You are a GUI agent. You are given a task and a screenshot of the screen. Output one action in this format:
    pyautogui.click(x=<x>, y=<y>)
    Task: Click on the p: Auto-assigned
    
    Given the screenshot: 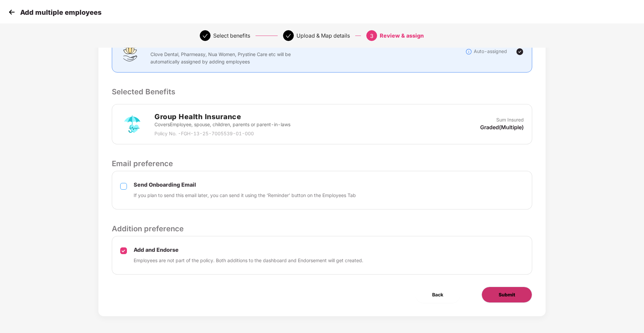 What is the action you would take?
    pyautogui.click(x=491, y=52)
    